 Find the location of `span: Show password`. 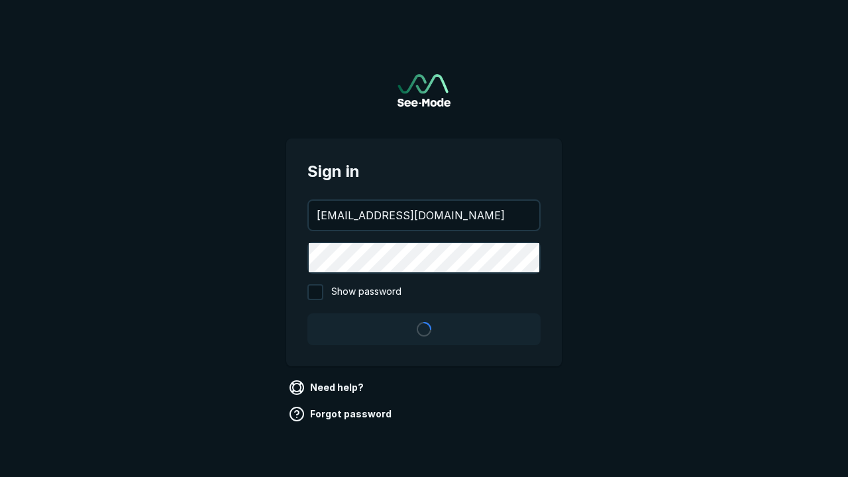

span: Show password is located at coordinates (366, 292).